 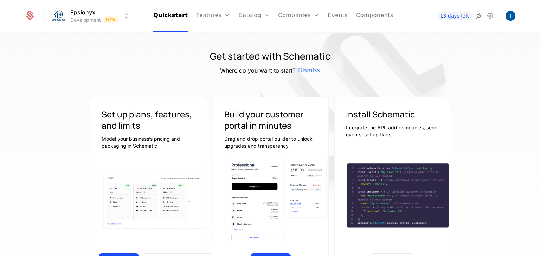 I want to click on a: Settings, so click(x=490, y=16).